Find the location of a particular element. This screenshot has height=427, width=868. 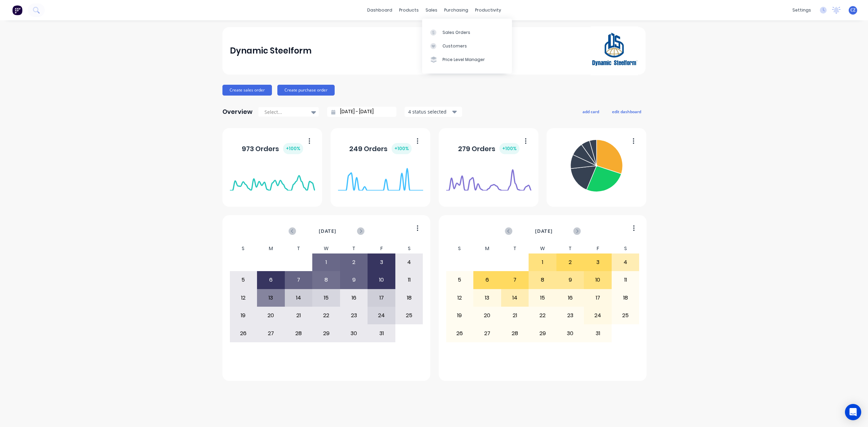

div: Sales Orders is located at coordinates (456, 32).